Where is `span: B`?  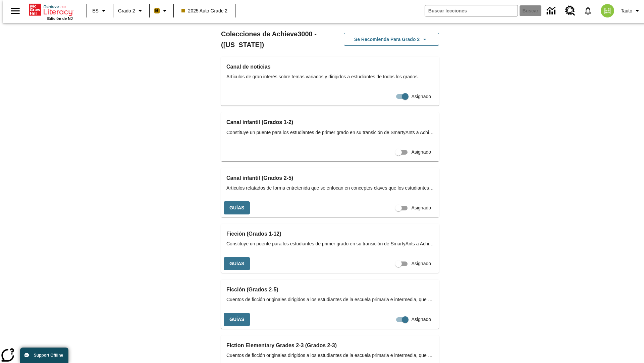
span: B is located at coordinates (157, 11).